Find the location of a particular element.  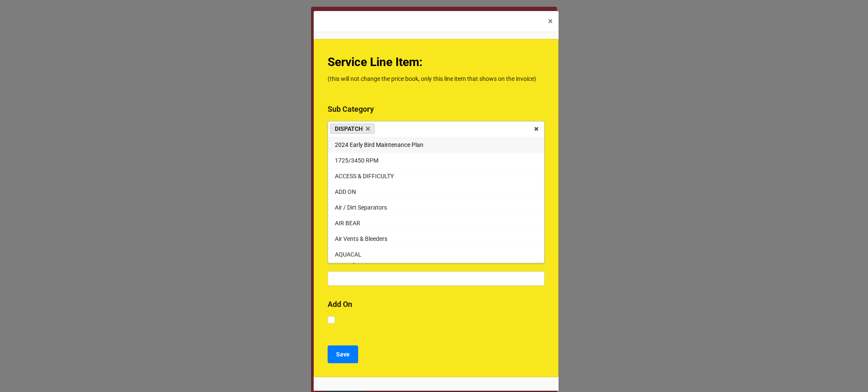

b: Service Line Item: is located at coordinates (375, 62).